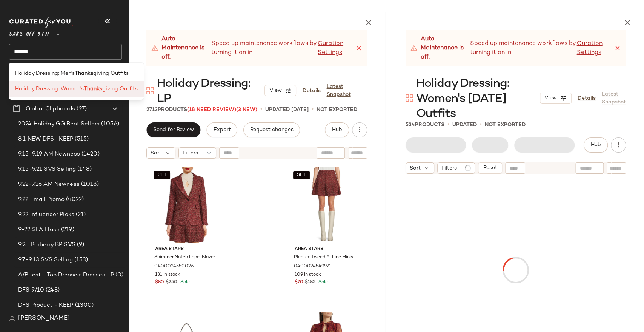 The height and width of the screenshot is (332, 644). Describe the element at coordinates (449, 168) in the screenshot. I see `span: Filters` at that location.